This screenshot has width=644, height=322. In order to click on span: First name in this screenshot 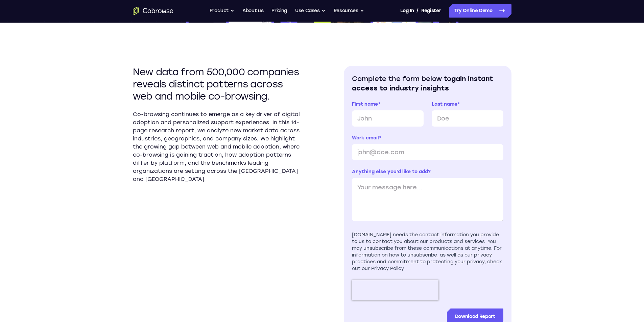, I will do `click(365, 104)`.